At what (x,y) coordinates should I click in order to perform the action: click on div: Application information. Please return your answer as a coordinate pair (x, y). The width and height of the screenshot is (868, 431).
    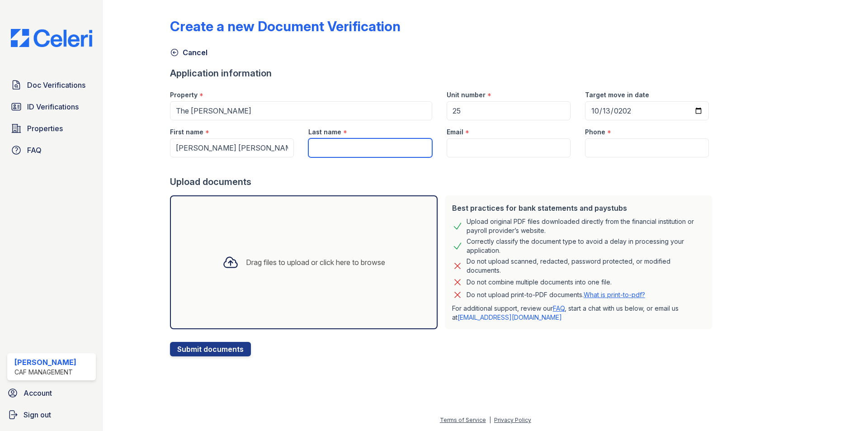
    Looking at the image, I should click on (443, 73).